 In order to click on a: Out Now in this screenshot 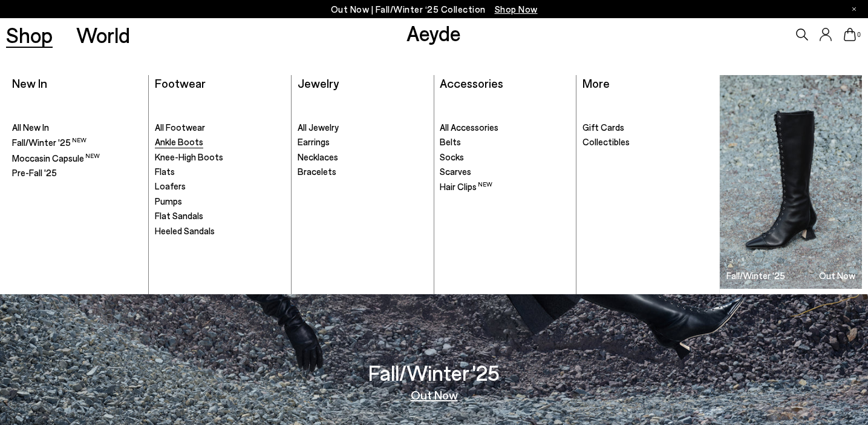, I will do `click(434, 395)`.